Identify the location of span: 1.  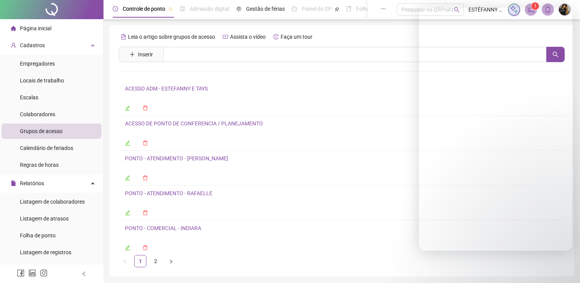
(535, 6).